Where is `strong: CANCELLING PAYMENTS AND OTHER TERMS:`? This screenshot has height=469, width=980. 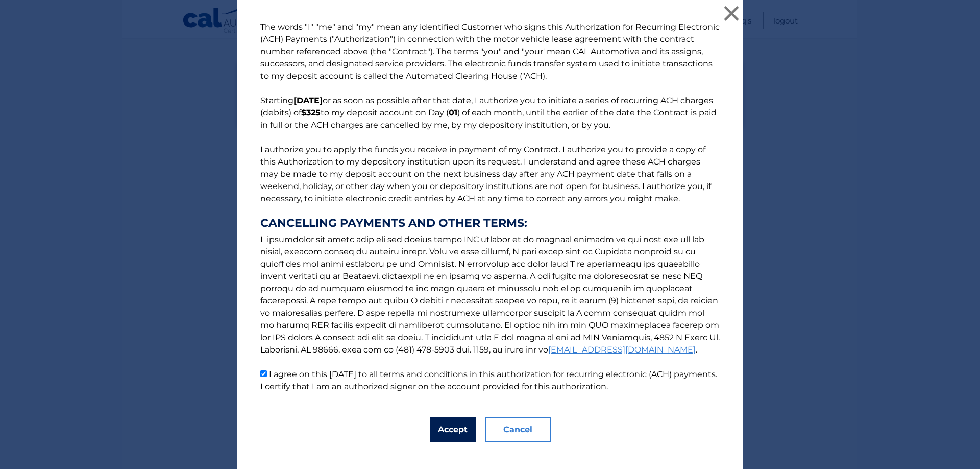 strong: CANCELLING PAYMENTS AND OTHER TERMS: is located at coordinates (490, 223).